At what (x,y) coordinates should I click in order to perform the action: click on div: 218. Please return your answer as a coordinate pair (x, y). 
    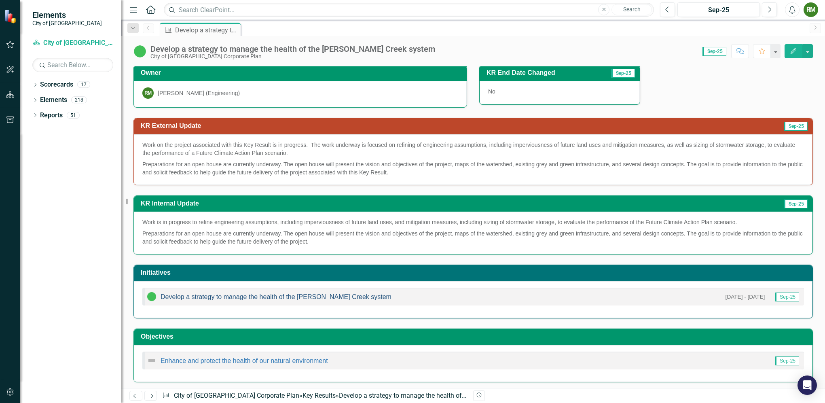
    Looking at the image, I should click on (79, 100).